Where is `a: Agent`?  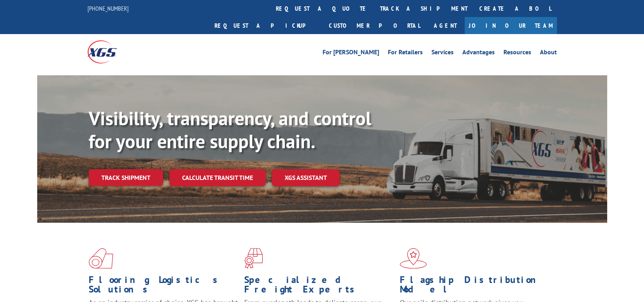
a: Agent is located at coordinates (445, 25).